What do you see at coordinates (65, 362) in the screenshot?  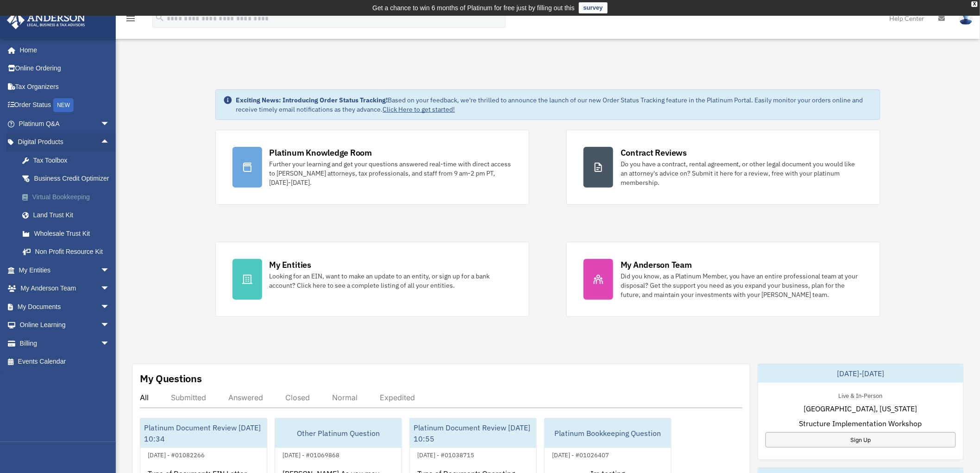 I see `a: Events Calendar` at bounding box center [65, 362].